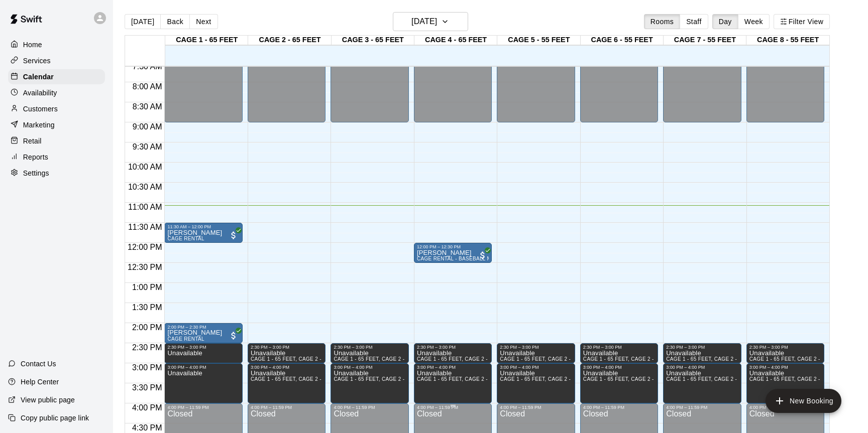 This screenshot has height=433, width=868. I want to click on div: CAGE 6 - 55 FEET, so click(622, 40).